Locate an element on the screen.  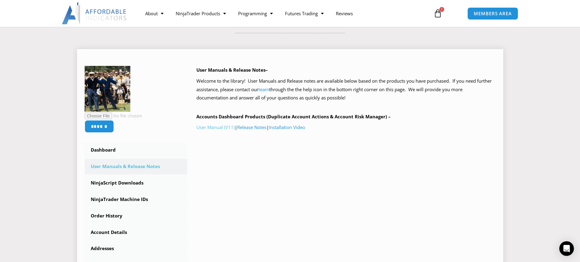
a: Futures Trading is located at coordinates (304, 13).